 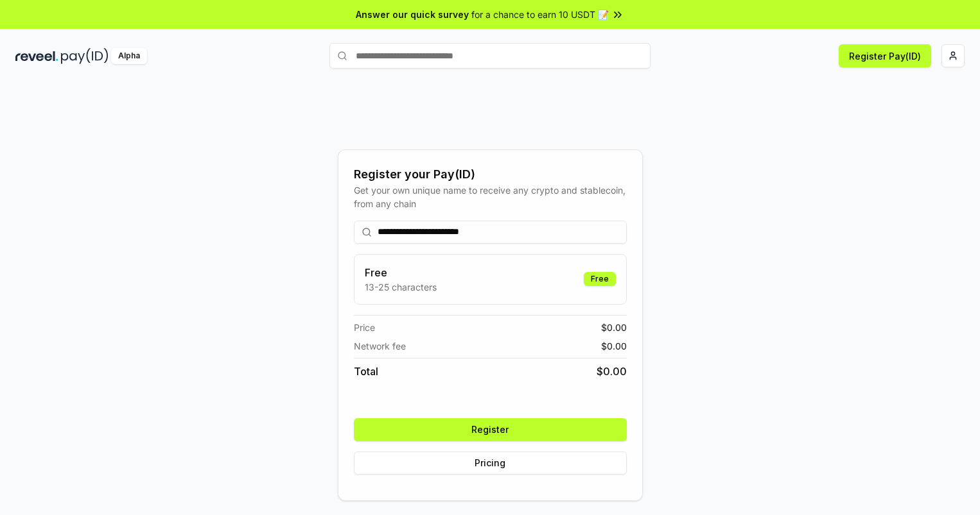 What do you see at coordinates (36, 56) in the screenshot?
I see `img: reveel_dark` at bounding box center [36, 56].